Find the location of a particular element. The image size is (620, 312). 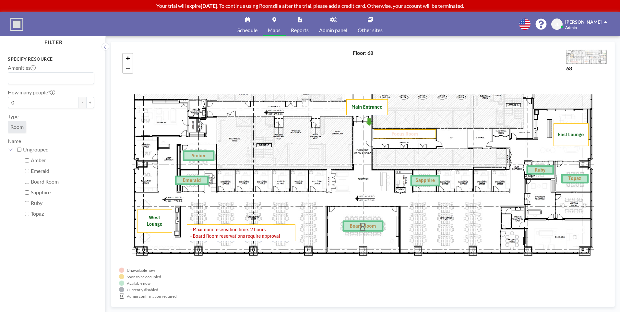

div: Soon to be occupied is located at coordinates (144, 276).